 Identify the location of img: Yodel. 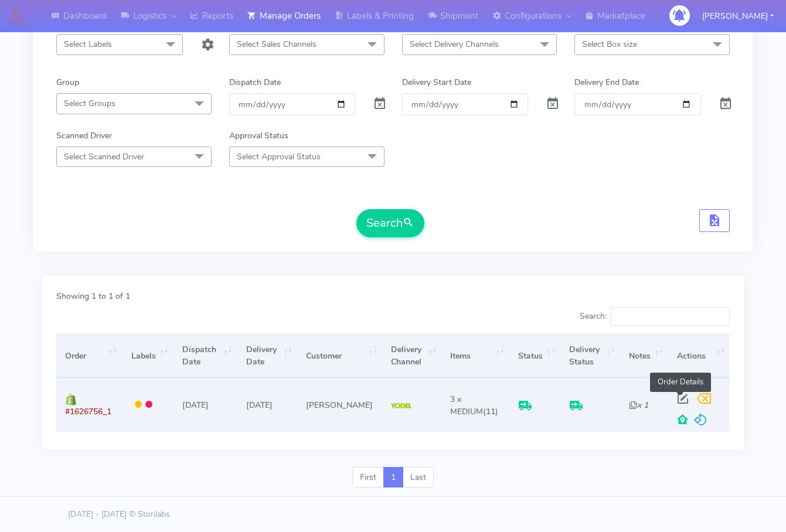
(401, 406).